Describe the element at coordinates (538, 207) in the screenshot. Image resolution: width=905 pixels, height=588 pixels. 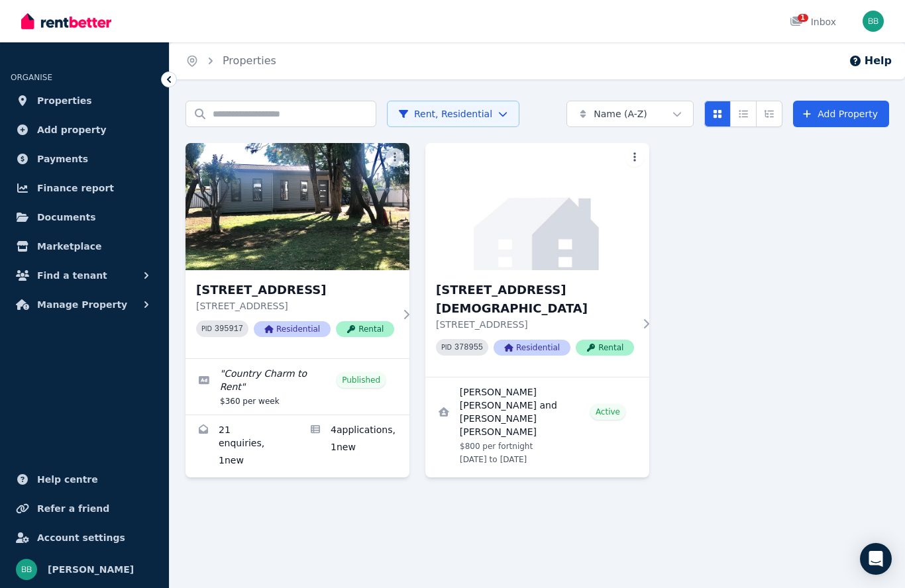
I see `img: 161 Church St, Balranald` at that location.